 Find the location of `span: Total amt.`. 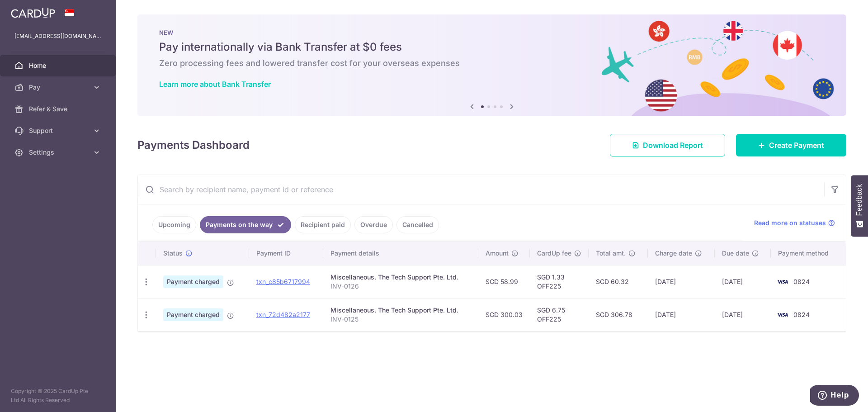

span: Total amt. is located at coordinates (611, 254).